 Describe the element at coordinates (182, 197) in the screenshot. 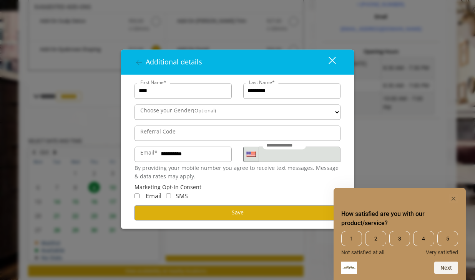

I see `span: SMS` at that location.